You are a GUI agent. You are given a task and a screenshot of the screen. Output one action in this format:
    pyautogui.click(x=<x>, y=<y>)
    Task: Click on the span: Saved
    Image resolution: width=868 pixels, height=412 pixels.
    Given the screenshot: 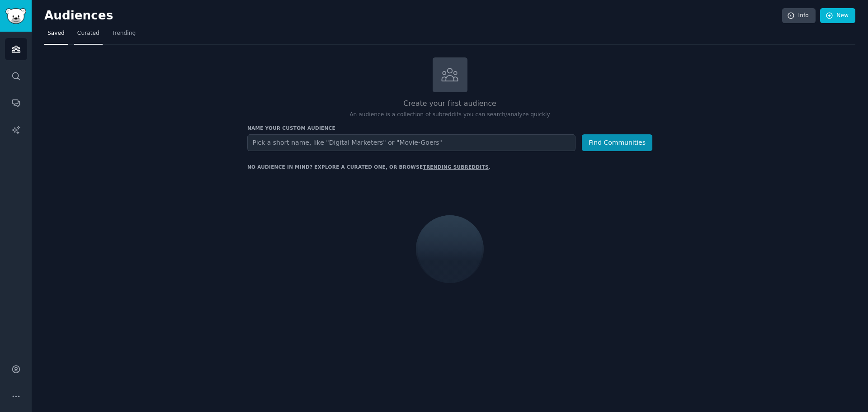 What is the action you would take?
    pyautogui.click(x=56, y=33)
    